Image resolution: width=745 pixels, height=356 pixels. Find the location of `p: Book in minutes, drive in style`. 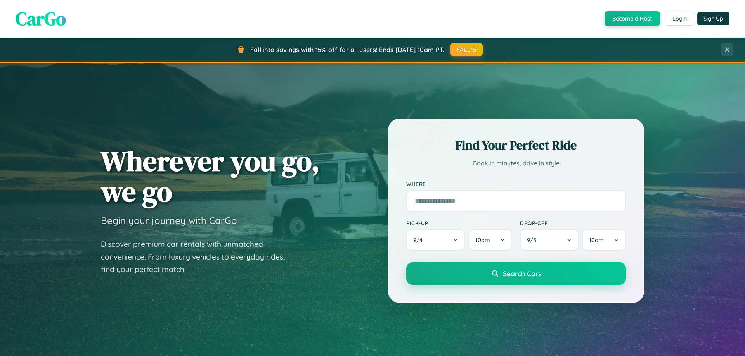

p: Book in minutes, drive in style is located at coordinates (516, 163).